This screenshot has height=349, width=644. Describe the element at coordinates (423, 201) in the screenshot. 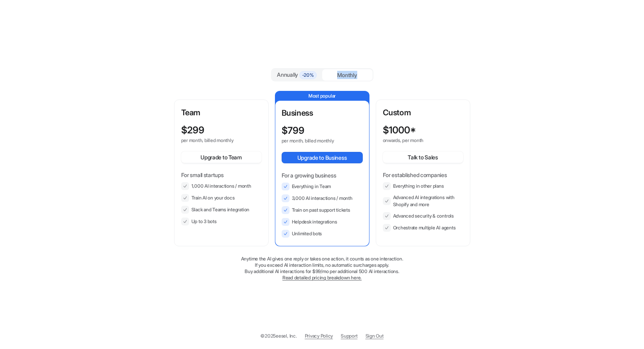

I see `li: Advanced AI integrations with Shopify and more` at that location.